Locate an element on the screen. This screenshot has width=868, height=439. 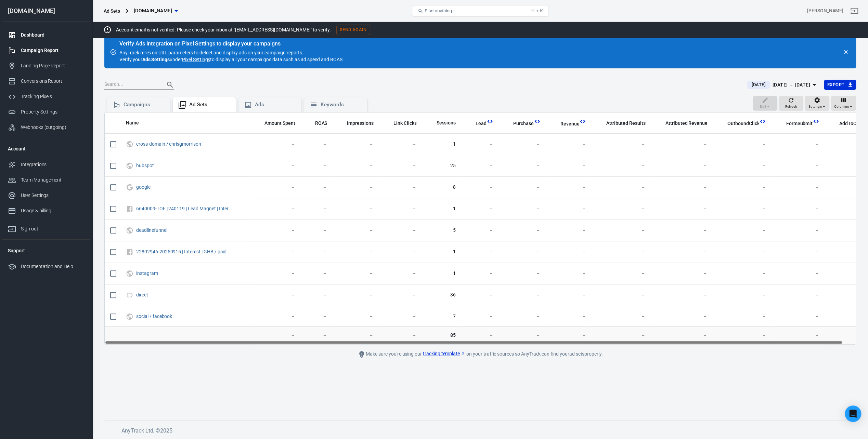
div: Sign out is located at coordinates (53, 229).